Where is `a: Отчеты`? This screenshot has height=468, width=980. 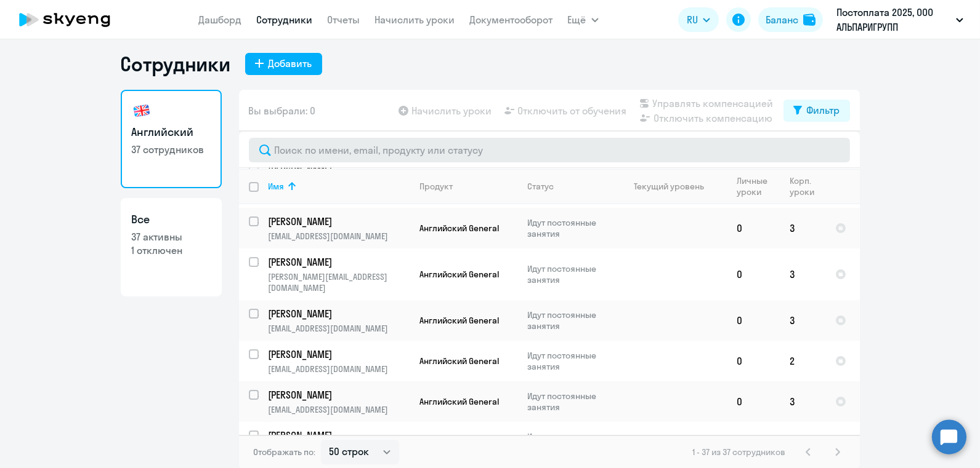 a: Отчеты is located at coordinates (344, 20).